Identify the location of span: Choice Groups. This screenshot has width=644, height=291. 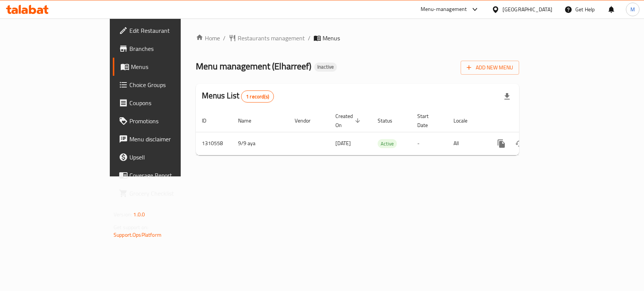
(170, 85).